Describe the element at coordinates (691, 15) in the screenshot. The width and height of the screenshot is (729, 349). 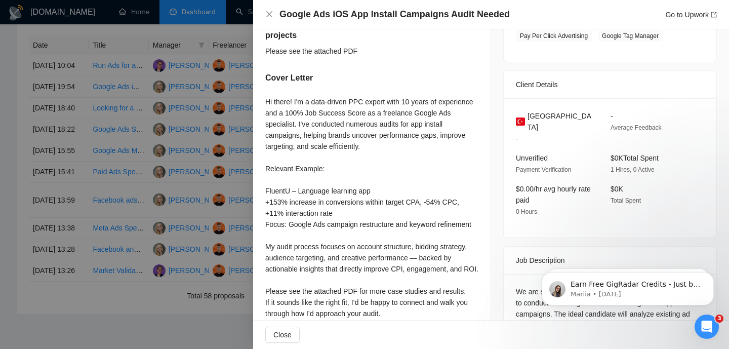
I see `a: Go to Upworkexport` at that location.